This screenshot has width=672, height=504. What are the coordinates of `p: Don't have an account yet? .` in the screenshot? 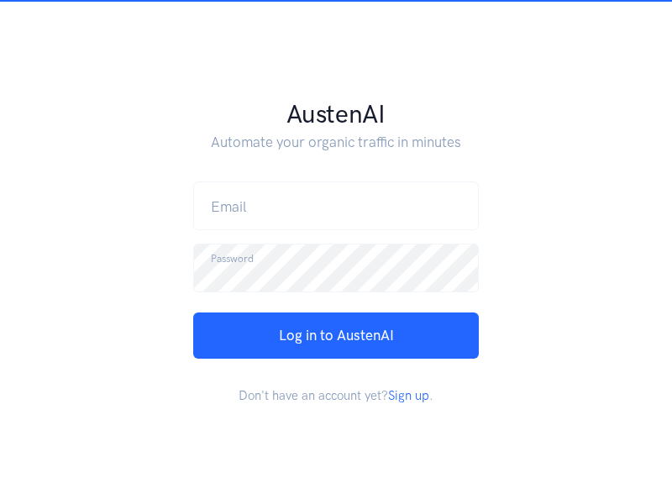 It's located at (336, 396).